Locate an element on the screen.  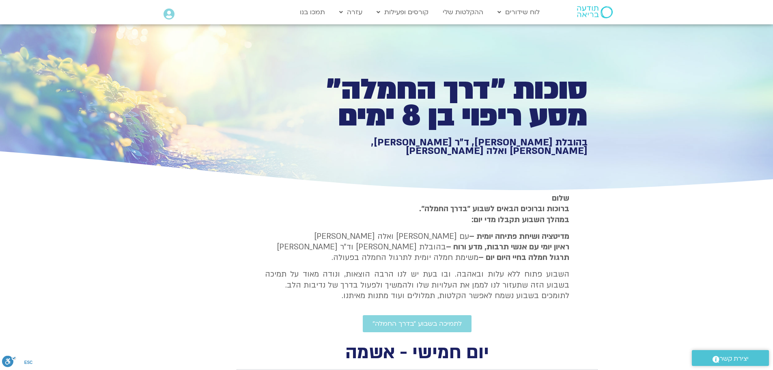
img: תודעה בריאה is located at coordinates (595, 12).